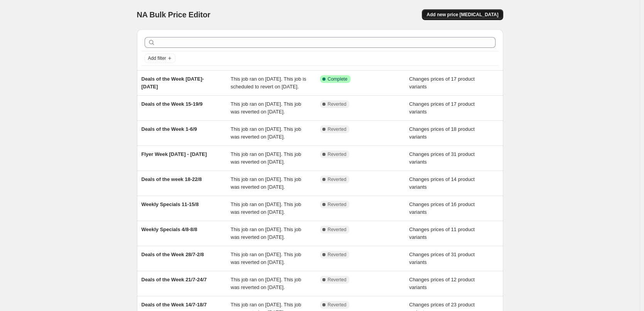  I want to click on span: Deals of the Week 28/7-2/8, so click(173, 254).